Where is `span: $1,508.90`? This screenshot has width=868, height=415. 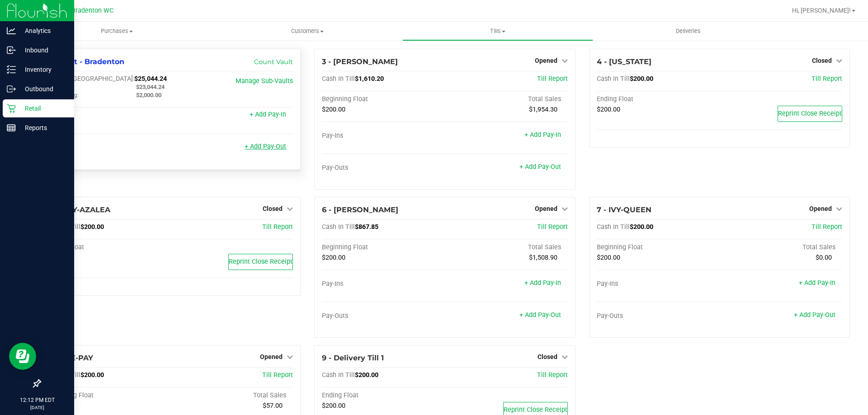 span: $1,508.90 is located at coordinates (543, 257).